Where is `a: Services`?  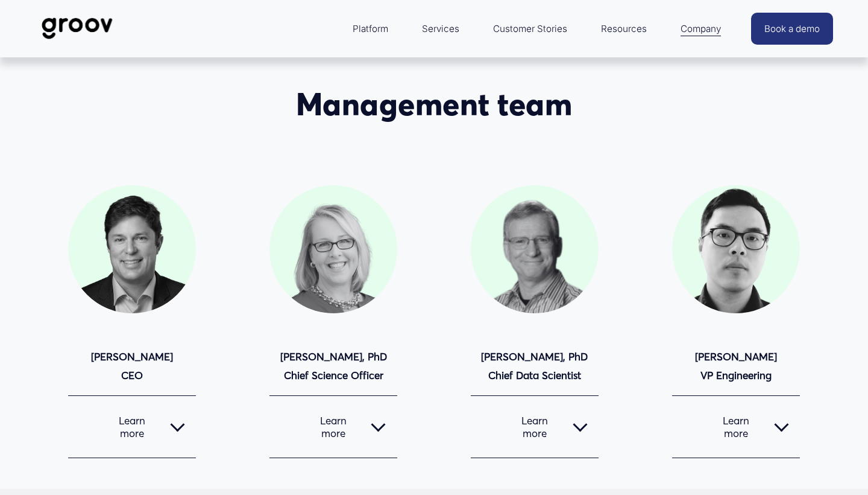
a: Services is located at coordinates (441, 28).